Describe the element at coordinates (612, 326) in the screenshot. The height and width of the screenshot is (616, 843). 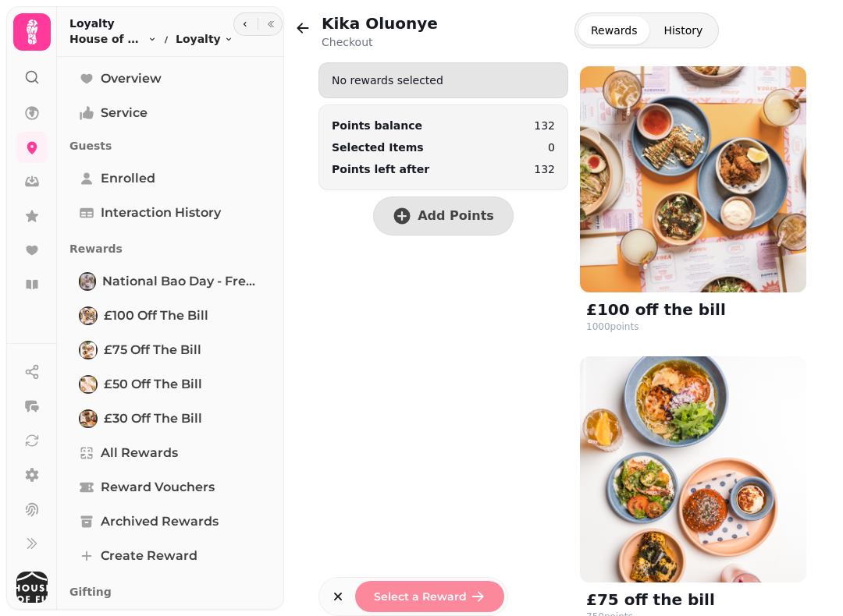
I see `div: 1000 points` at that location.